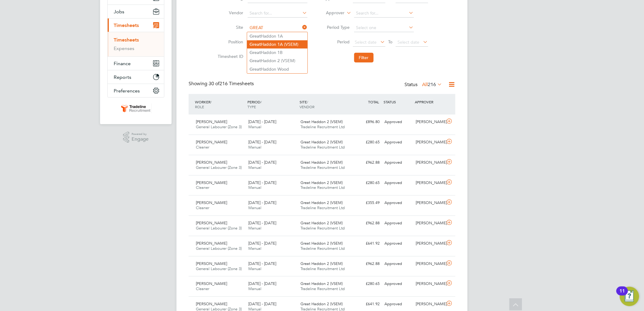 The height and width of the screenshot is (311, 644). I want to click on div: £355.49, so click(366, 203).